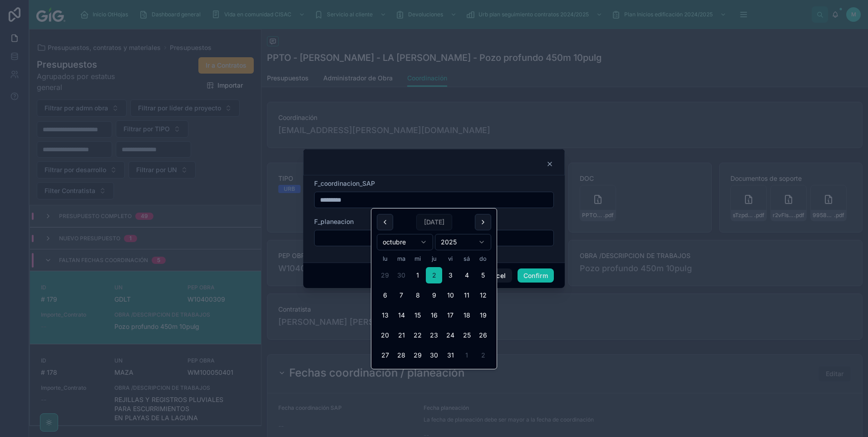 Image resolution: width=868 pixels, height=437 pixels. Describe the element at coordinates (434, 336) in the screenshot. I see `button: jueves, 23 de octubre de 2025` at that location.